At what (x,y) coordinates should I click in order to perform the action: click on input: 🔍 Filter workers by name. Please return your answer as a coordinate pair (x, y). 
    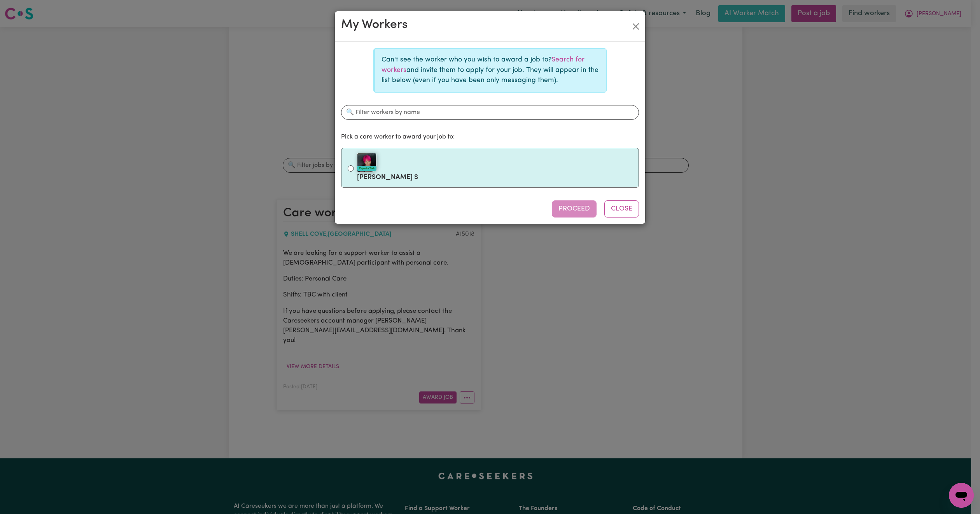
    Looking at the image, I should click on (490, 113).